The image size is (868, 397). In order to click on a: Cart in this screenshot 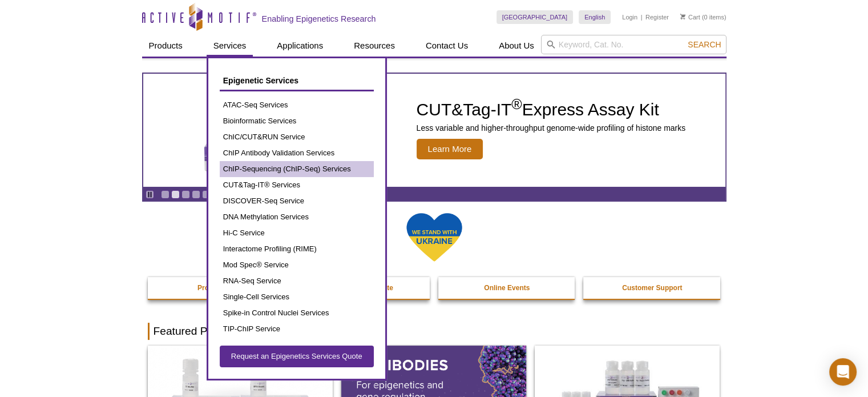, I will do `click(690, 17)`.